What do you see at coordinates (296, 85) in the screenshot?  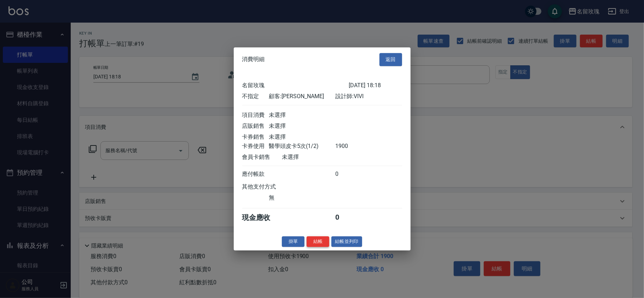 I see `div: 名留玫瑰` at bounding box center [296, 85].